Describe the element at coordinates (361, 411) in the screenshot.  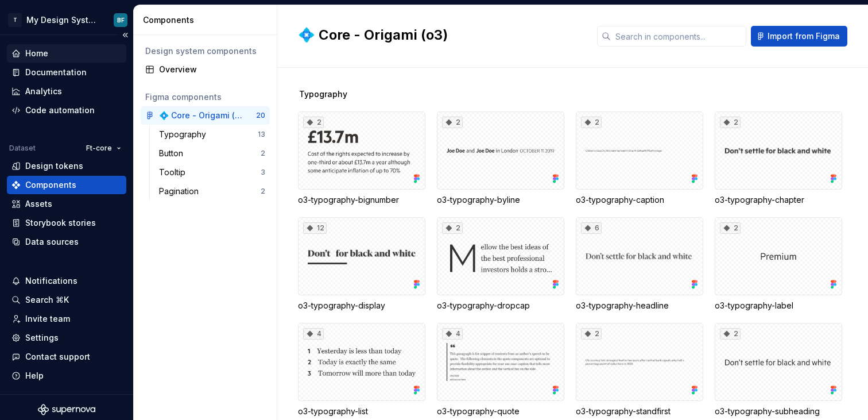
I see `div: o3-typography-list` at that location.